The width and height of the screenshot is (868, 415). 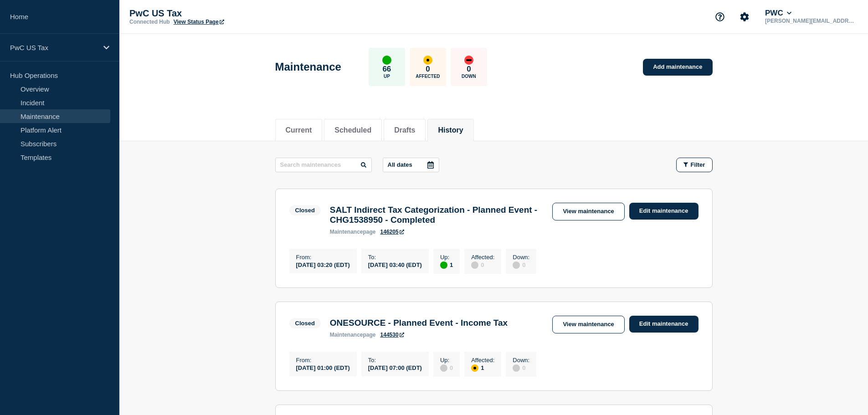 I want to click on a: 146205, so click(x=392, y=232).